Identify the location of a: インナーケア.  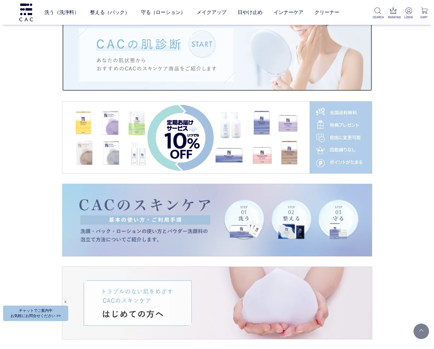
(288, 12).